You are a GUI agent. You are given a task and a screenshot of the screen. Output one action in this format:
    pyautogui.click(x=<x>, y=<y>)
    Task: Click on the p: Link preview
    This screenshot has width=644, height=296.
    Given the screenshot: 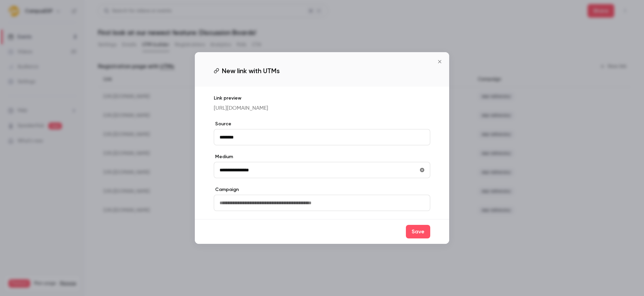 What is the action you would take?
    pyautogui.click(x=322, y=98)
    